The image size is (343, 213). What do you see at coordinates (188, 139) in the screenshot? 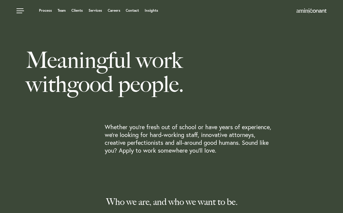
I see `p: Whether you’re fresh out of school or have years of experience, we’re looking for hard-working st...` at bounding box center [188, 139].